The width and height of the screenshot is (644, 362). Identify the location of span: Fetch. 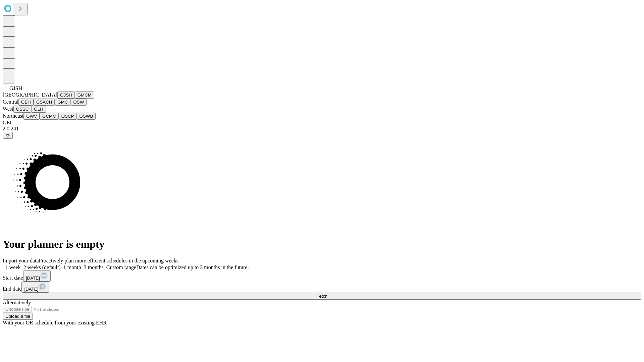
(322, 296).